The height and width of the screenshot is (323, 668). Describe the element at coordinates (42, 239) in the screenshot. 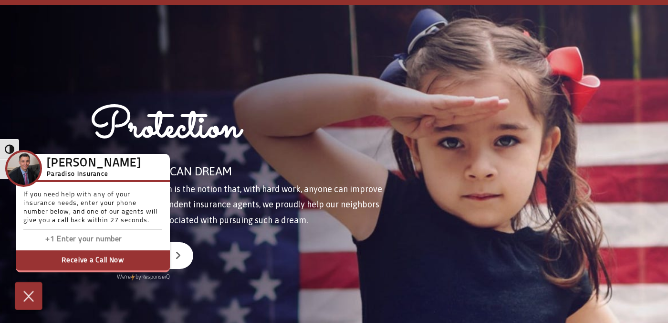

I see `input: Enter country code` at that location.